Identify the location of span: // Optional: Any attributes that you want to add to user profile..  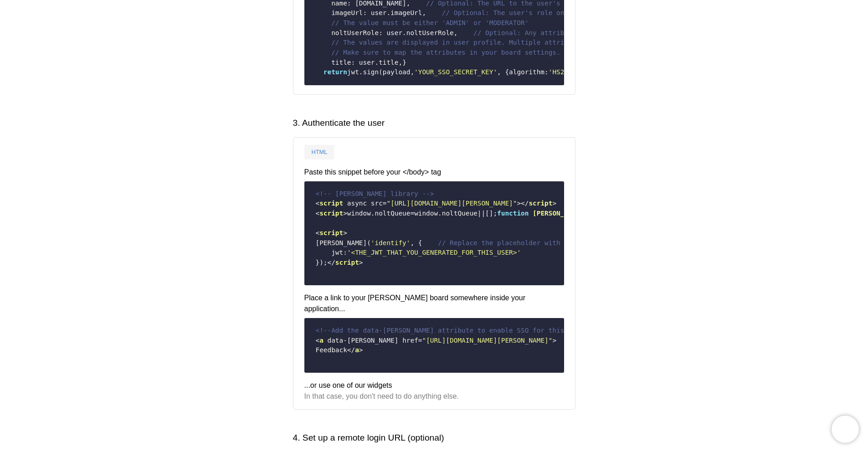
(602, 33).